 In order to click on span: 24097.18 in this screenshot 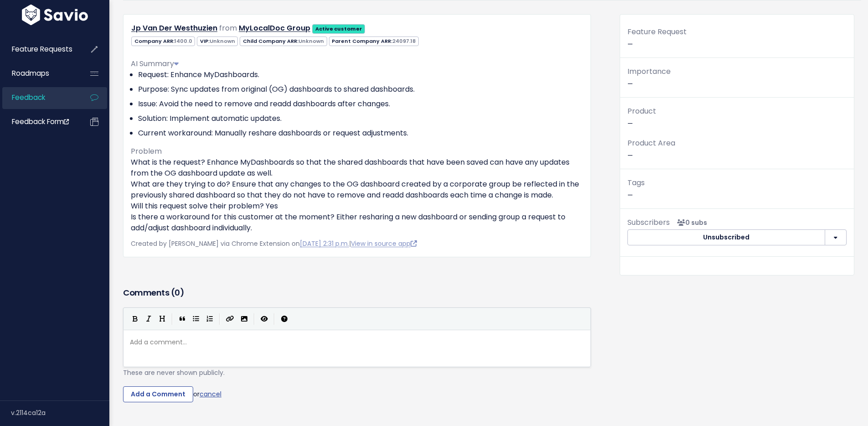, I will do `click(403, 41)`.